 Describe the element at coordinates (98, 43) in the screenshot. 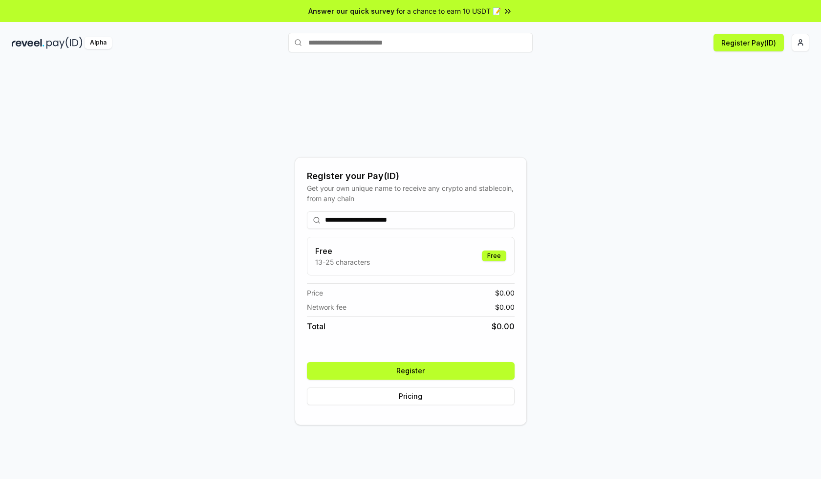

I see `div: Alpha` at that location.